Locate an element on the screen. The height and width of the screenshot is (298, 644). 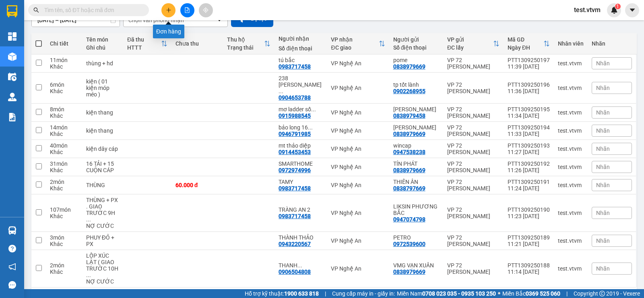
div: HTTT is located at coordinates (144, 48).